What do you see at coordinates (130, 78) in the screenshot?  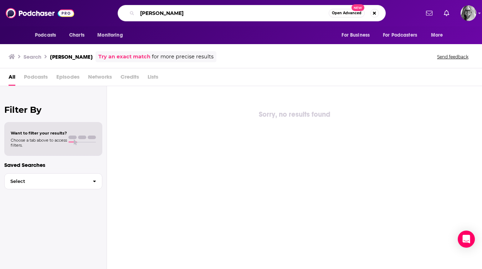 I see `span: Credits` at bounding box center [130, 78].